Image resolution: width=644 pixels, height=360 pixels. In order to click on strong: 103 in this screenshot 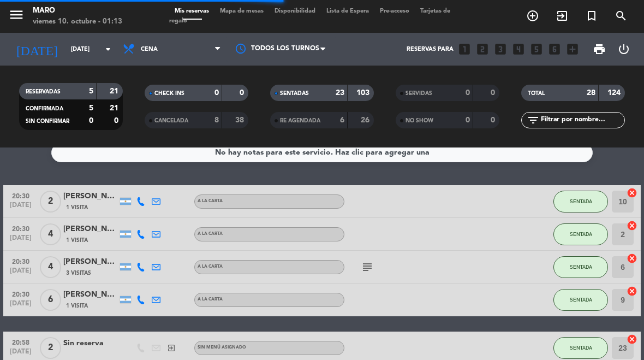, I will do `click(364, 93)`.